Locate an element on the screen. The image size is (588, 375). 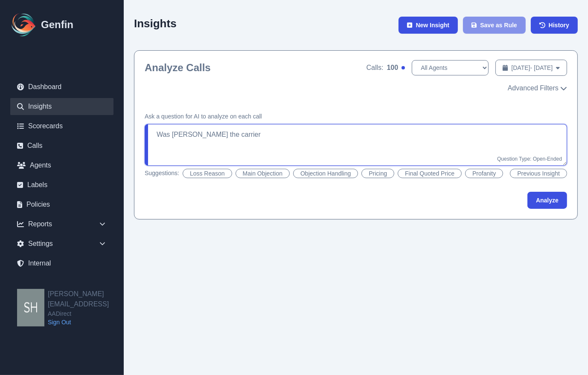
span: History is located at coordinates (559, 25).